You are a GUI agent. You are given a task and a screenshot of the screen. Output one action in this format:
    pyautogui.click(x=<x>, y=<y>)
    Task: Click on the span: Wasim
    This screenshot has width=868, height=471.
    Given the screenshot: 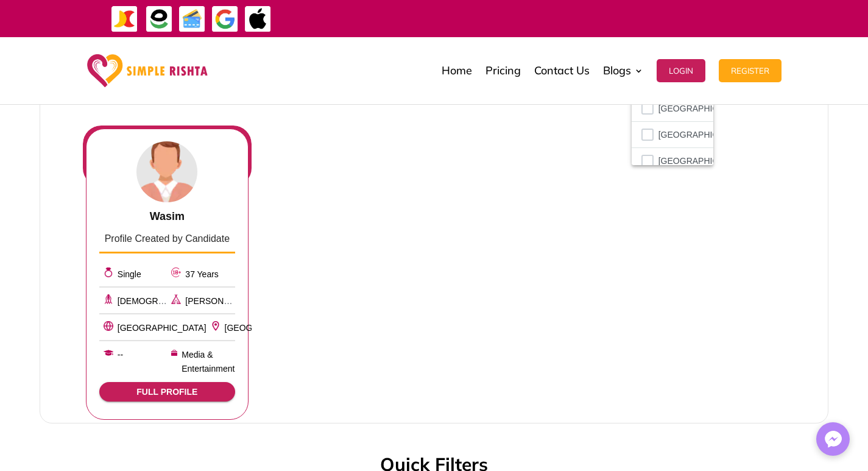 What is the action you would take?
    pyautogui.click(x=167, y=216)
    